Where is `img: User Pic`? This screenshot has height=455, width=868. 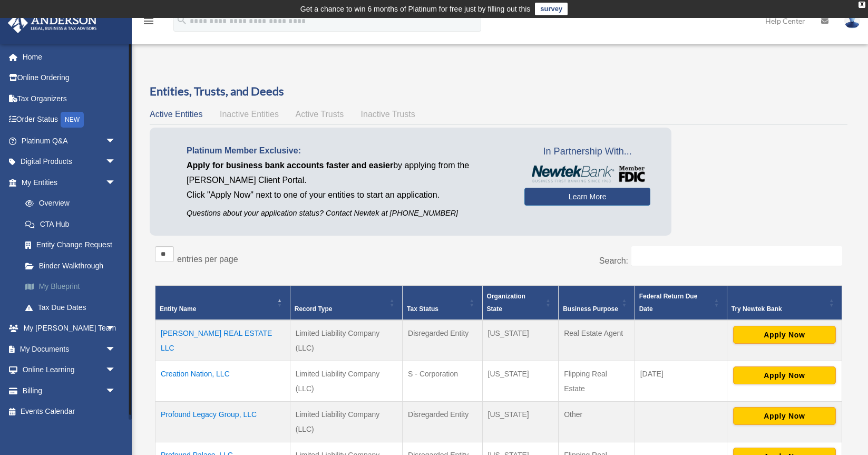
img: User Pic is located at coordinates (852, 20).